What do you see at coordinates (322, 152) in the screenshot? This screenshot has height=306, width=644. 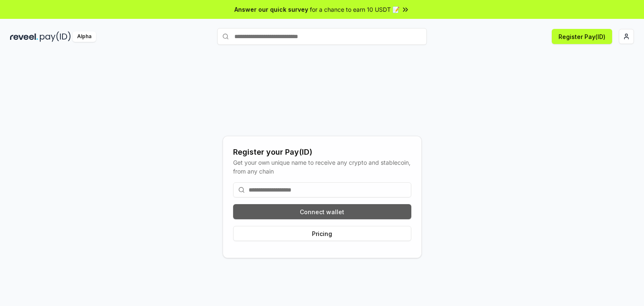 I see `div: Register your Pay(ID)` at bounding box center [322, 152].